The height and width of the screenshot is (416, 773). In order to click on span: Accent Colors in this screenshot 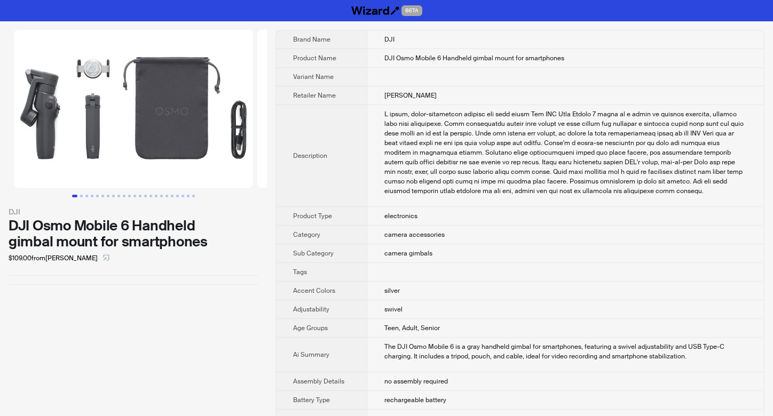, I will do `click(314, 291)`.